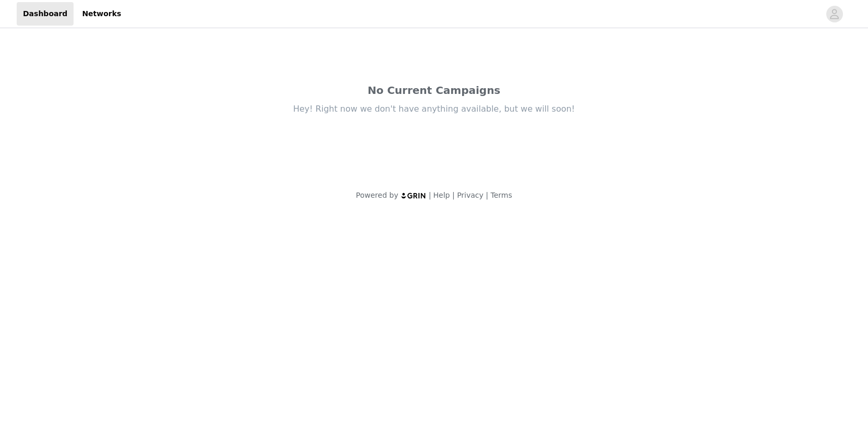  I want to click on a: Help, so click(442, 195).